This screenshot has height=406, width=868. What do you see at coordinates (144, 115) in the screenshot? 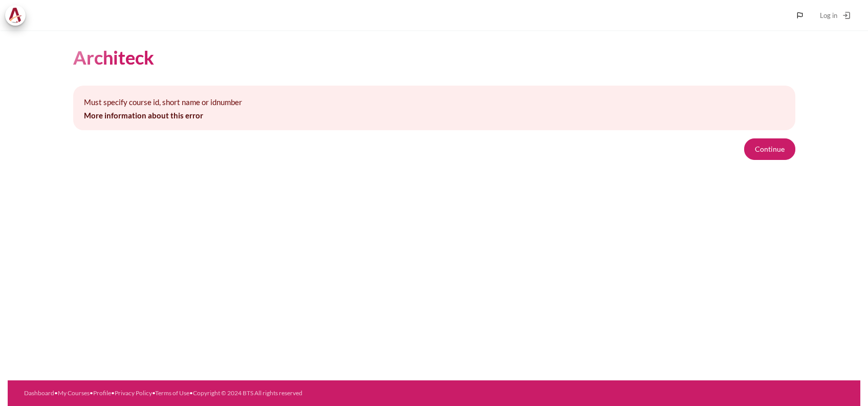
I see `a: More information about this error` at bounding box center [144, 115].